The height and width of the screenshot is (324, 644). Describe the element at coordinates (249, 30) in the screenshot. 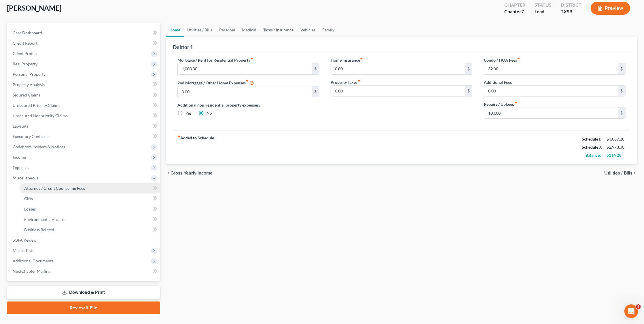

I see `a: Medical` at that location.